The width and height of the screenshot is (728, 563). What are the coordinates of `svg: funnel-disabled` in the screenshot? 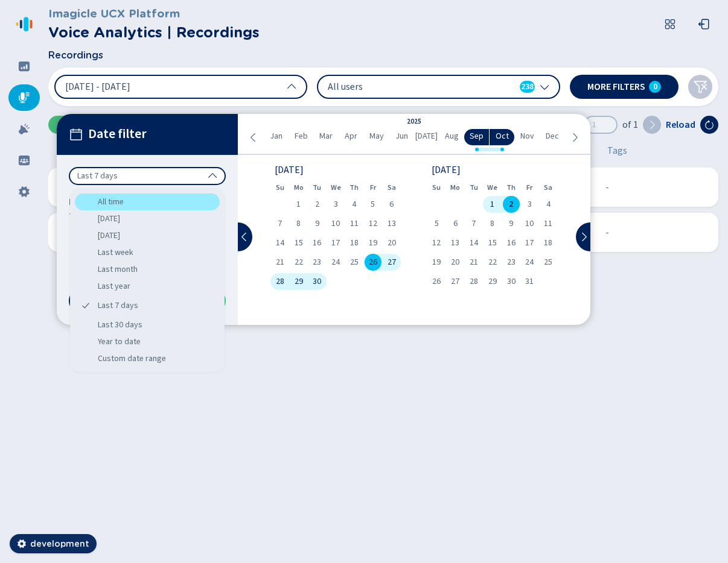 It's located at (699, 87).